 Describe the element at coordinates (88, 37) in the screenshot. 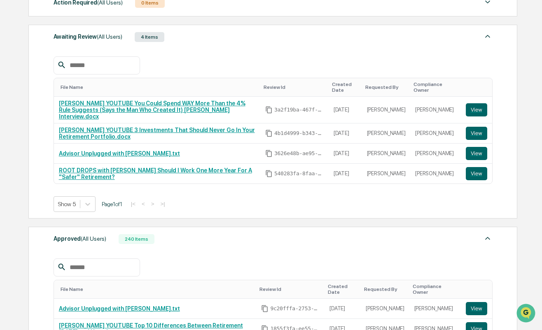

I see `div: Awaiting Review` at that location.